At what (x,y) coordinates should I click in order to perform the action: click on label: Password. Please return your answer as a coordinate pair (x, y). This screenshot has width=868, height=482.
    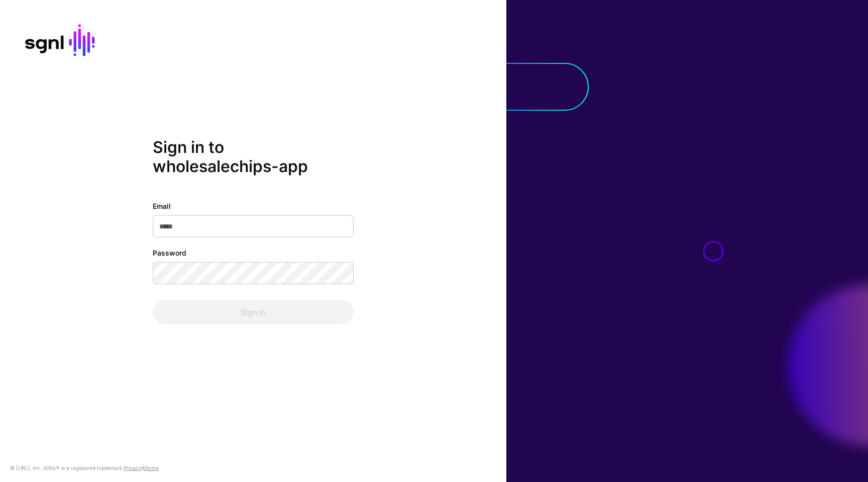
    Looking at the image, I should click on (170, 252).